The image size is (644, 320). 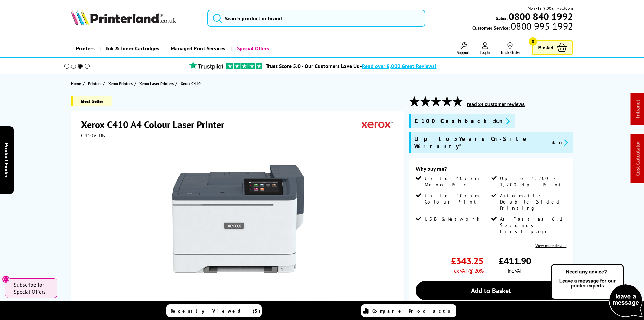 What do you see at coordinates (457, 199) in the screenshot?
I see `span: Up to 40ppm Colour Print` at bounding box center [457, 199].